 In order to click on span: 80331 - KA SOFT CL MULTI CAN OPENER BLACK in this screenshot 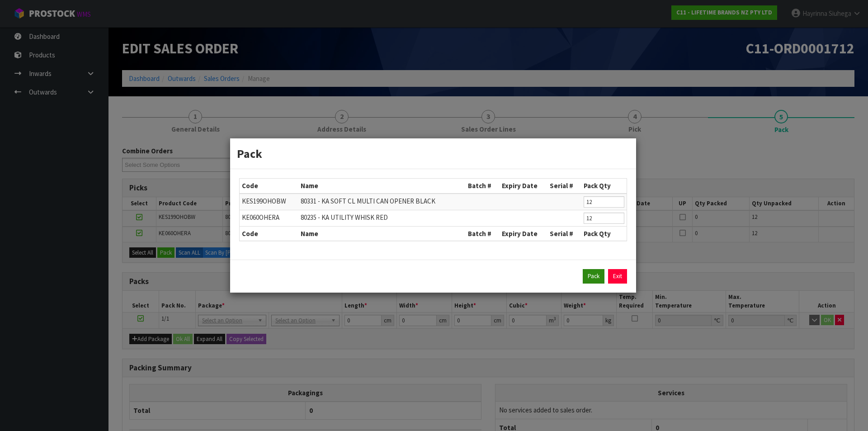, I will do `click(368, 201)`.